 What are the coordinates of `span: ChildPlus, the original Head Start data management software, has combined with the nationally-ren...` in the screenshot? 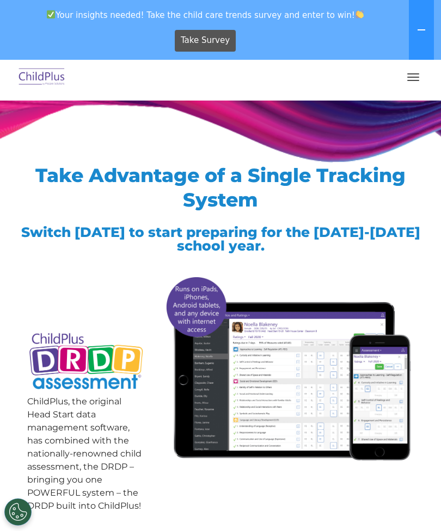 It's located at (84, 454).